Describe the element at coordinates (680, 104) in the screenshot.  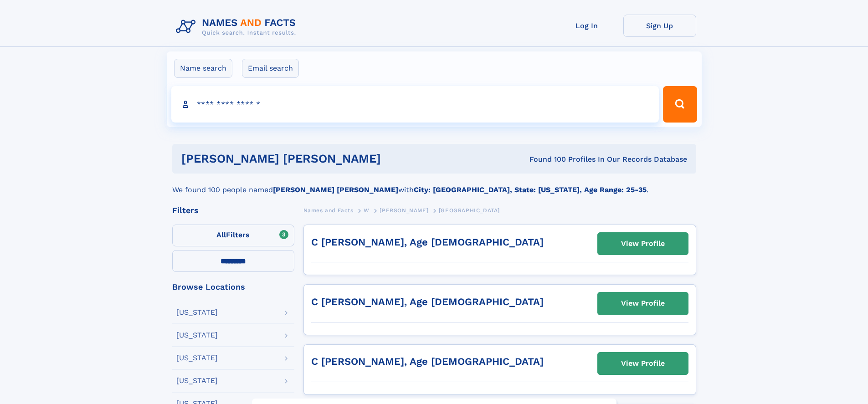
I see `button: Search Button` at that location.